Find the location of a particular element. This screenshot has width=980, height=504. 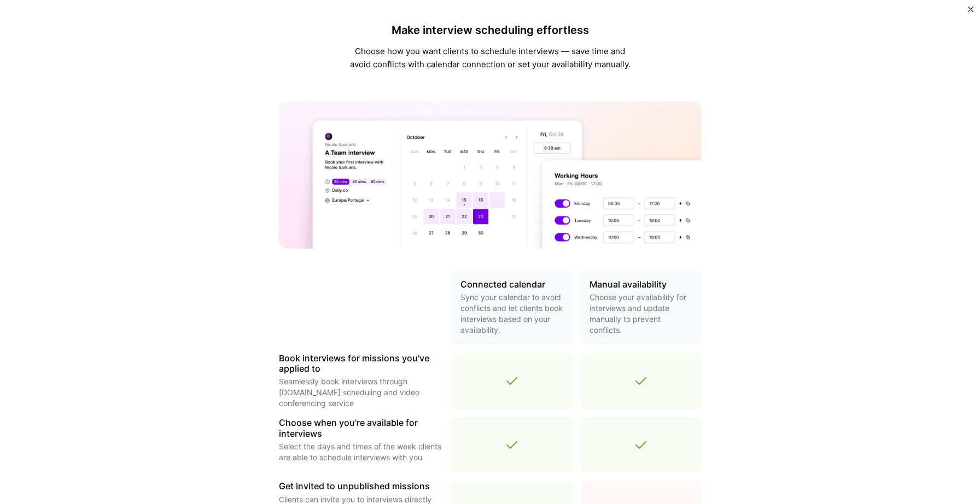

h3: Manual availability is located at coordinates (641, 284).